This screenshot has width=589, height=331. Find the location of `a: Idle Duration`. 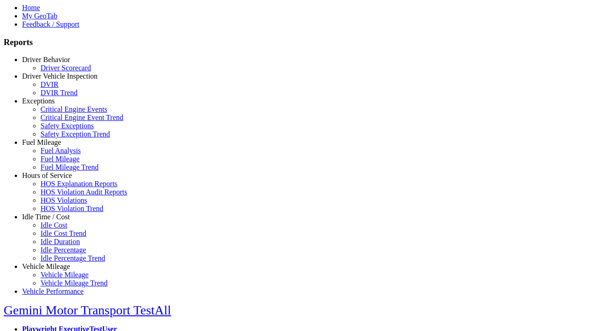

a: Idle Duration is located at coordinates (60, 242).